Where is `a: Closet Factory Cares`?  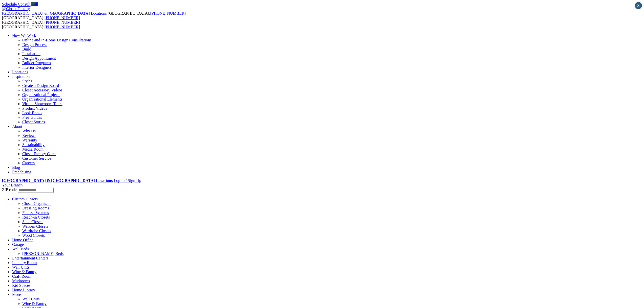
a: Closet Factory Cares is located at coordinates (39, 154).